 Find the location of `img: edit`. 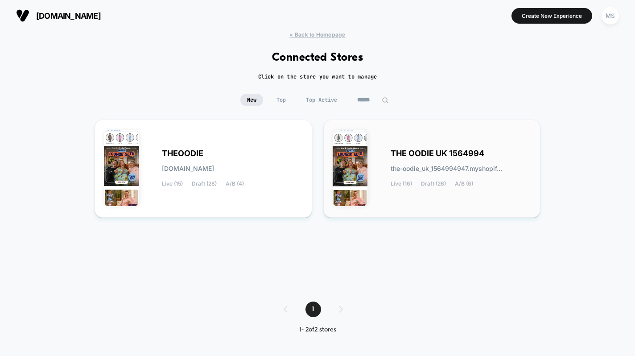

img: edit is located at coordinates (385, 100).